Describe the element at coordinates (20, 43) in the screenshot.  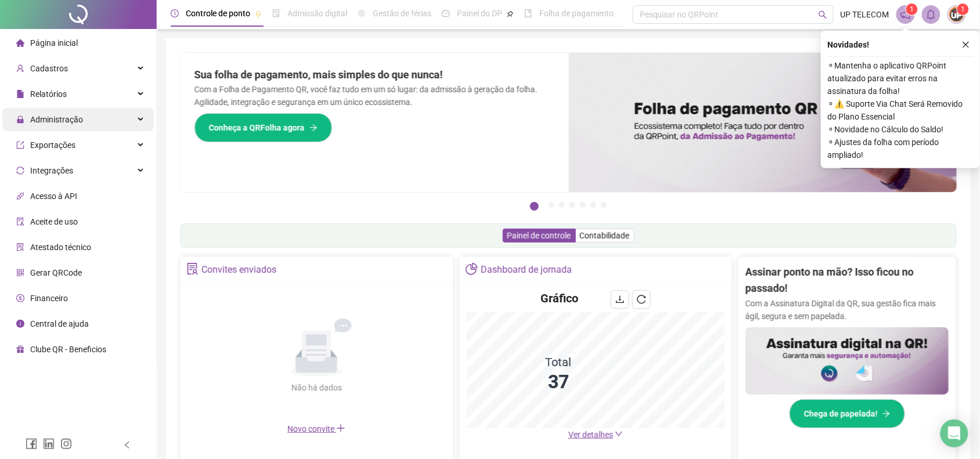
I see `span: home` at that location.